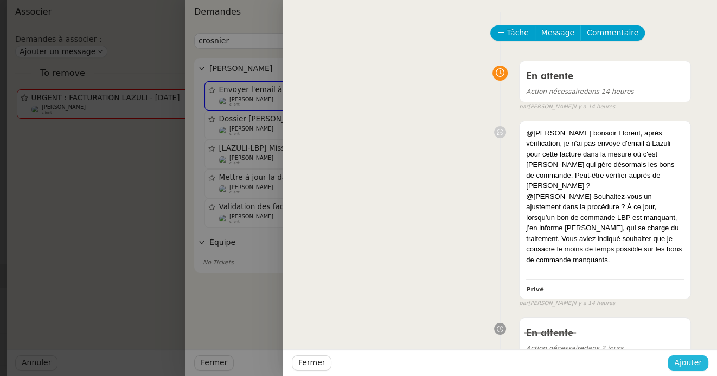 The height and width of the screenshot is (376, 717). Describe the element at coordinates (612, 33) in the screenshot. I see `button: Commentaire` at that location.